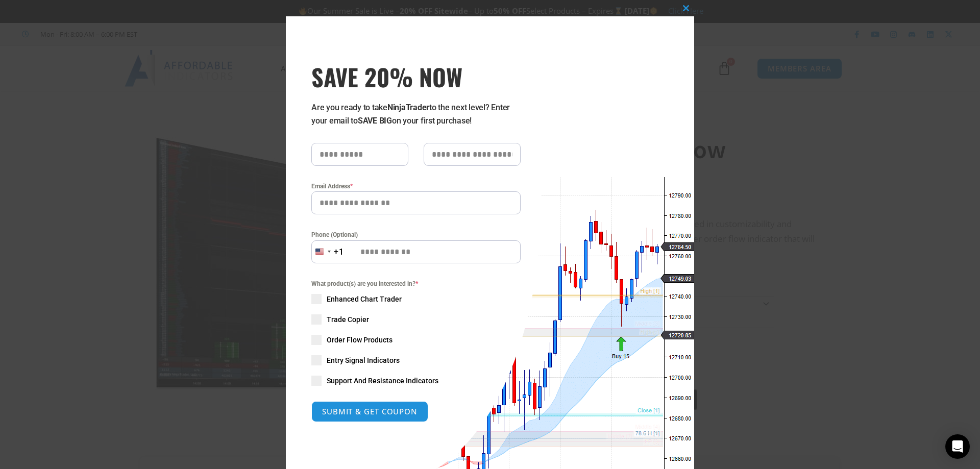  Describe the element at coordinates (416, 299) in the screenshot. I see `label: Enhanced Chart Trader` at that location.